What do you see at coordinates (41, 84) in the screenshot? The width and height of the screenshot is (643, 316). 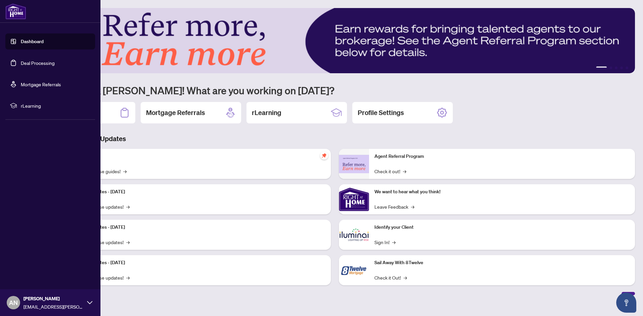 I see `a: Mortgage Referrals` at bounding box center [41, 84].